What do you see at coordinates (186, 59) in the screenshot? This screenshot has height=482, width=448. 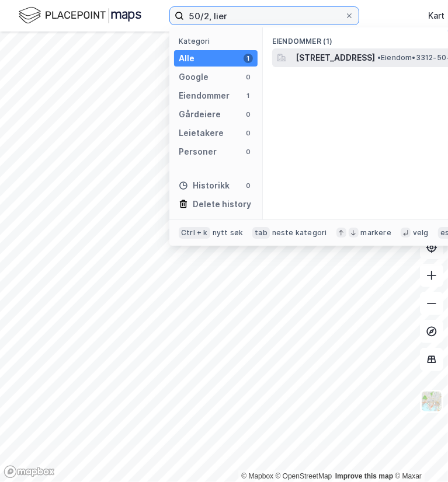 I see `div: Alle` at bounding box center [186, 59].